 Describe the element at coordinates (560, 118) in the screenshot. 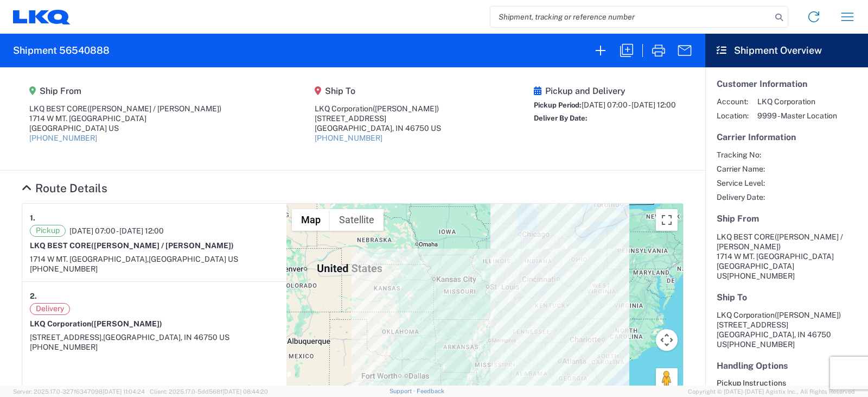

I see `span: Deliver By Date:` at that location.